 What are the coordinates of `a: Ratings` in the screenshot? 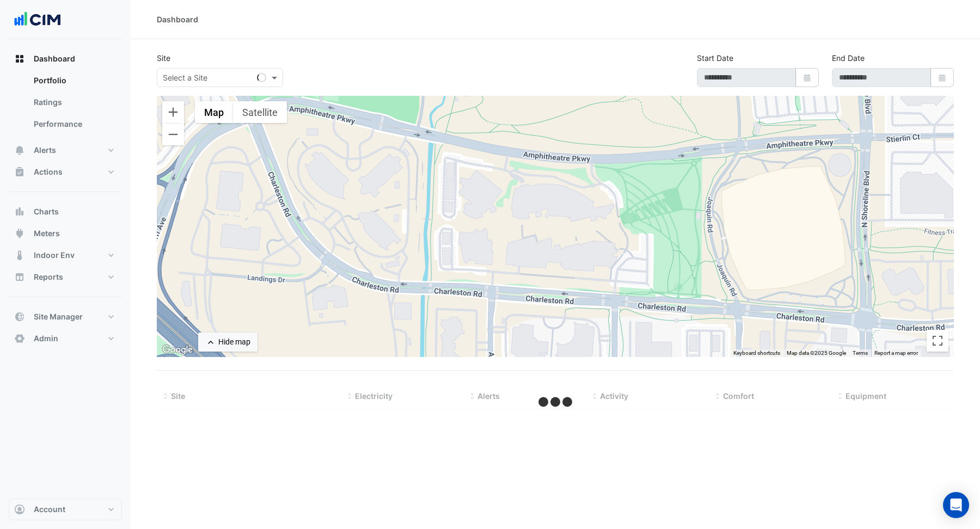 It's located at (74, 103).